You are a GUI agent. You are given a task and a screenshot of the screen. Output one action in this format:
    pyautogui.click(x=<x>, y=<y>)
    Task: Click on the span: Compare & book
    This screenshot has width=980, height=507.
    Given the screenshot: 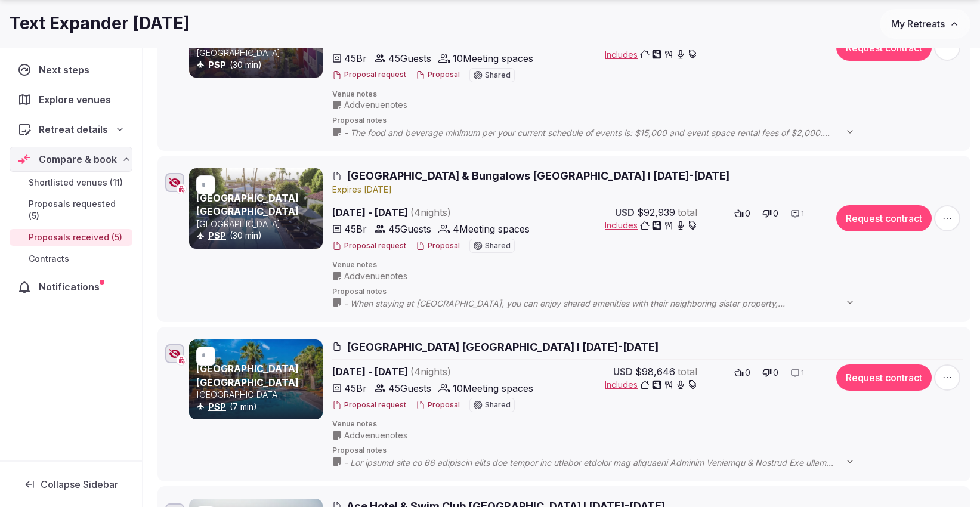 What is the action you would take?
    pyautogui.click(x=77, y=160)
    